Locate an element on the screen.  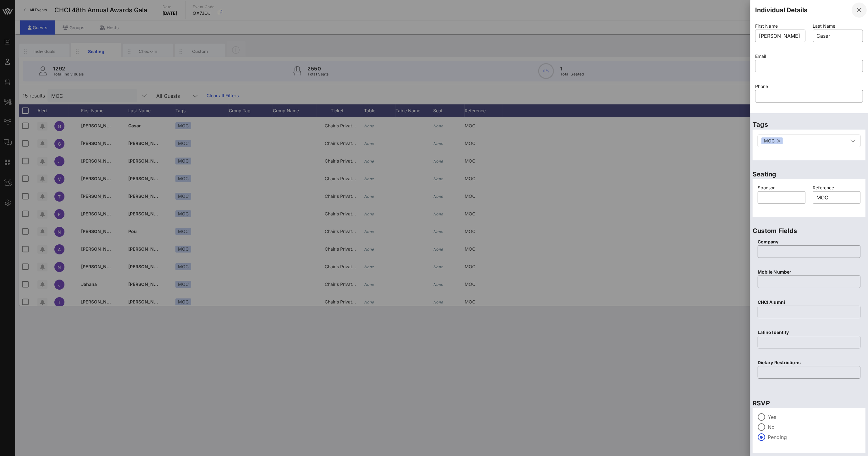
p: Phone is located at coordinates (809, 87).